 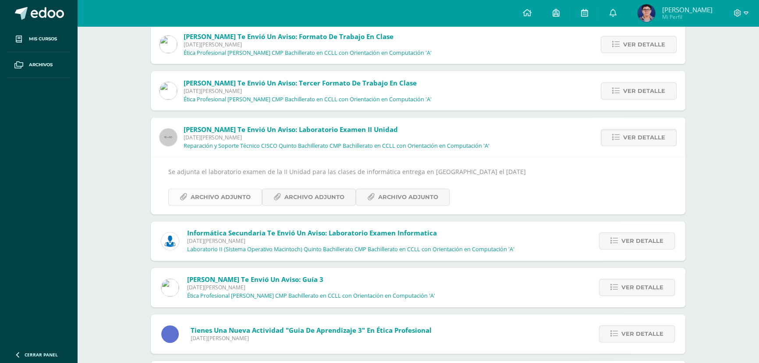 I want to click on img: 6ed6846fa57649245178fca9fc9a58dd.png, so click(x=170, y=241).